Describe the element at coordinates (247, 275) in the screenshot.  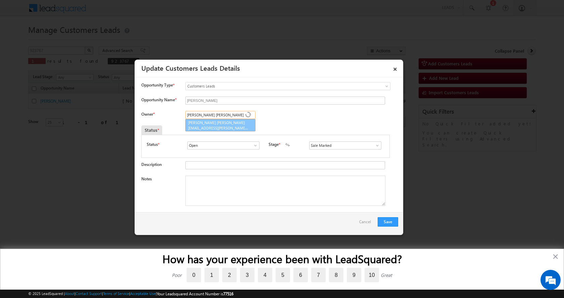
I see `label: 3` at that location.